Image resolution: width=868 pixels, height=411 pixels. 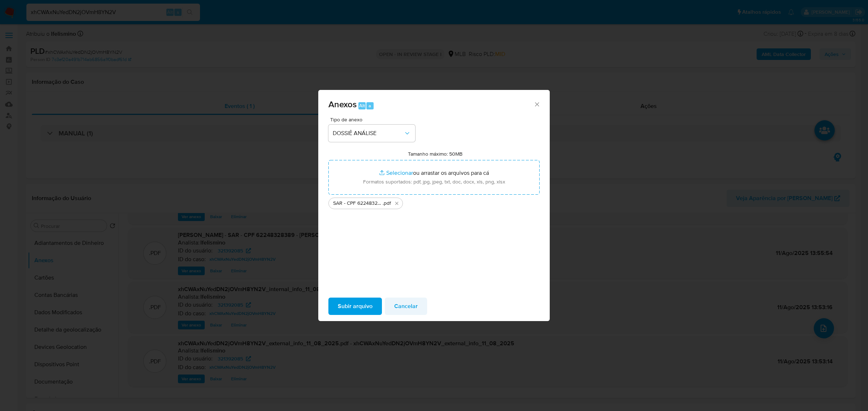 What do you see at coordinates (362, 105) in the screenshot?
I see `span: Alt` at bounding box center [362, 105].